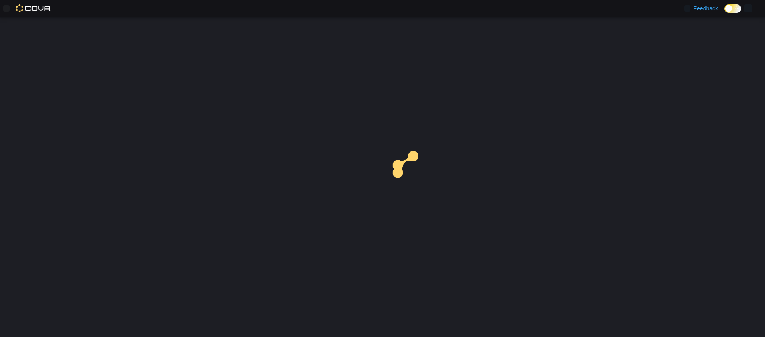 The image size is (765, 337). Describe the element at coordinates (706, 8) in the screenshot. I see `span: Feedback` at that location.